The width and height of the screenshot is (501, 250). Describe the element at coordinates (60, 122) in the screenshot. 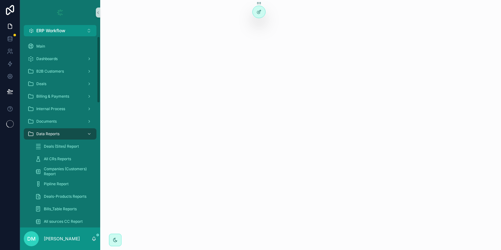

I see `a: Documents` at that location.